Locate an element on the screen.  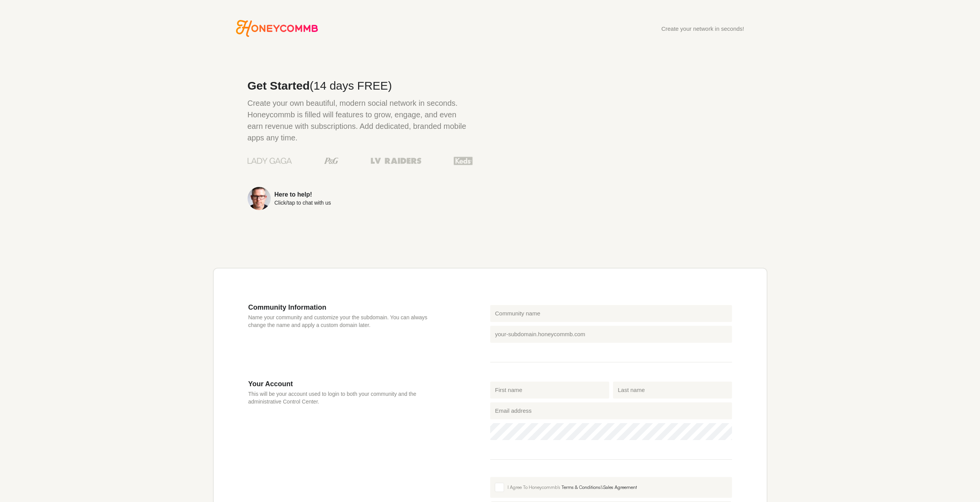
div: Click/tap to chat with us is located at coordinates (303, 203).